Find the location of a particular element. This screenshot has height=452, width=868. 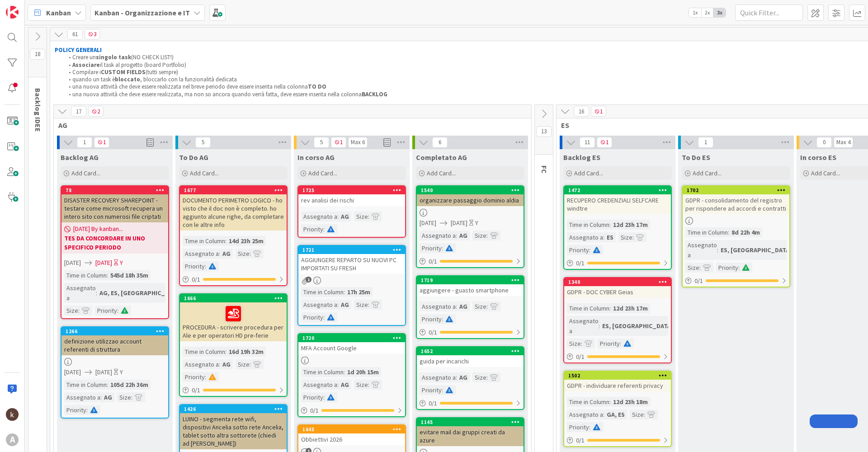

strong: POLICY GENERALI is located at coordinates (79, 50).